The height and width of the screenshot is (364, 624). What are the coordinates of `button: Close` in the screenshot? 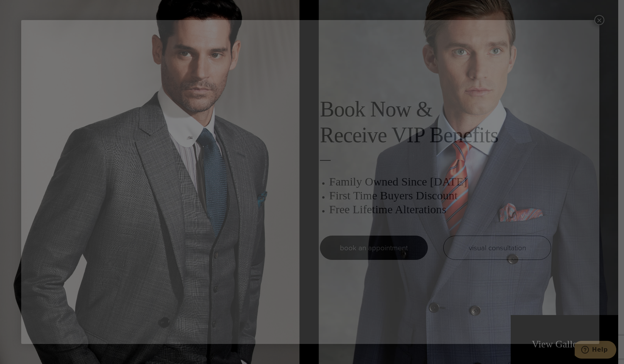 It's located at (599, 20).